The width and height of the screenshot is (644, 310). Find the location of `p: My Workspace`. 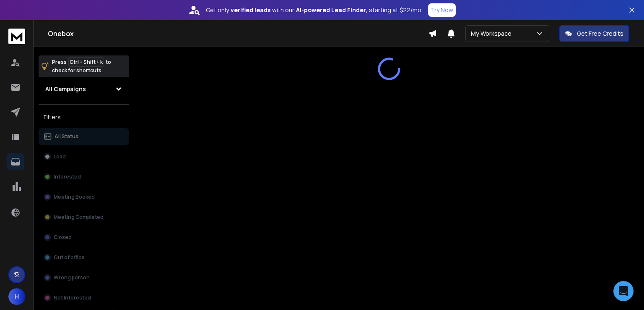

p: My Workspace is located at coordinates (492, 34).